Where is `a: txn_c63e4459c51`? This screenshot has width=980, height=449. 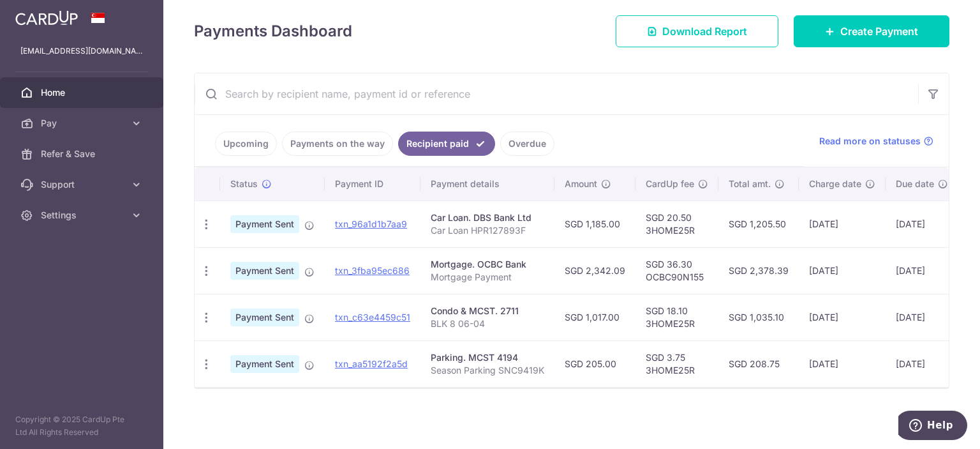
a: txn_c63e4459c51 is located at coordinates (373, 317).